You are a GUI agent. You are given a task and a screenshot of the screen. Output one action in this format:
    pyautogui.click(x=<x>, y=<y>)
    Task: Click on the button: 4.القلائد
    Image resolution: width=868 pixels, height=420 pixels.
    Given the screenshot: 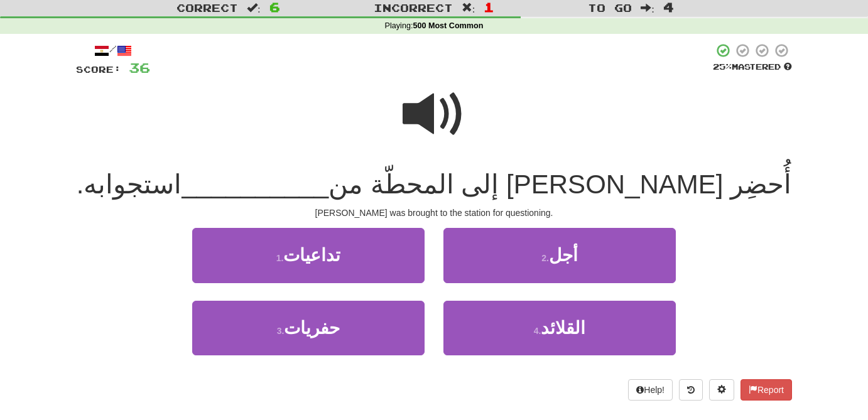 What is the action you would take?
    pyautogui.click(x=560, y=328)
    